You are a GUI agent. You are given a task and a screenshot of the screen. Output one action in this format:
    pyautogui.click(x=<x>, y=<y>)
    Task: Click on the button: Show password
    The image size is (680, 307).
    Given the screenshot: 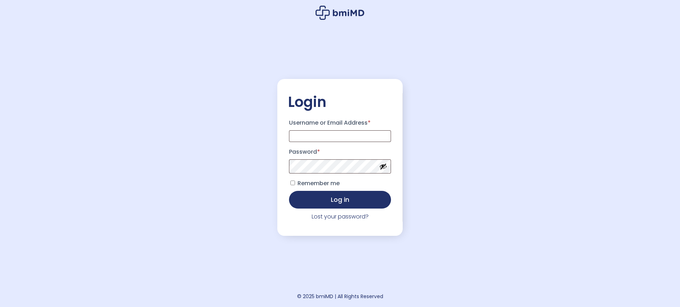 What is the action you would take?
    pyautogui.click(x=383, y=166)
    